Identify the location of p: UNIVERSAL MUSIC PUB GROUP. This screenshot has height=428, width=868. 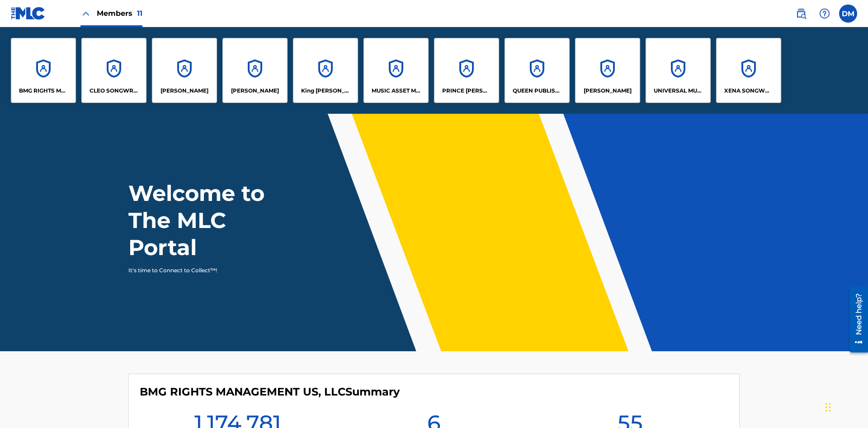
(678, 91).